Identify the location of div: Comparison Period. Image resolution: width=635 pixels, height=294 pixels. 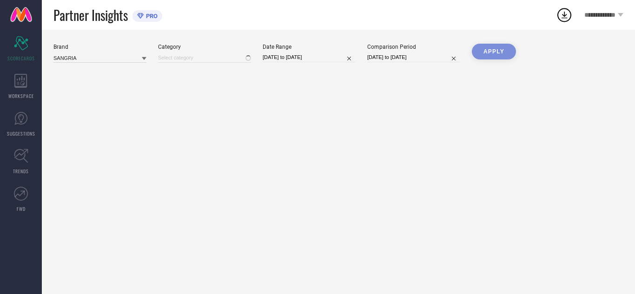
(414, 47).